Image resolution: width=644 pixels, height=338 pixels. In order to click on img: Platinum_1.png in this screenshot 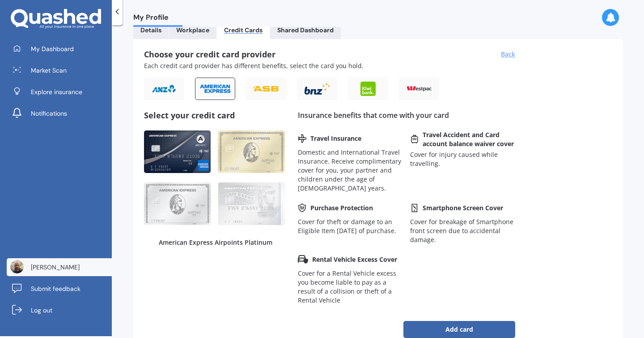, I will do `click(178, 203)`.